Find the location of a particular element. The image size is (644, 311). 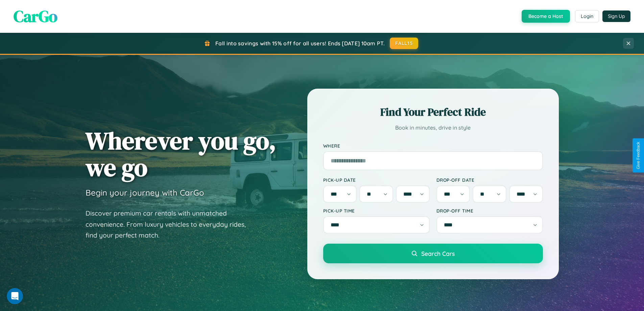

label: Where is located at coordinates (433, 145).